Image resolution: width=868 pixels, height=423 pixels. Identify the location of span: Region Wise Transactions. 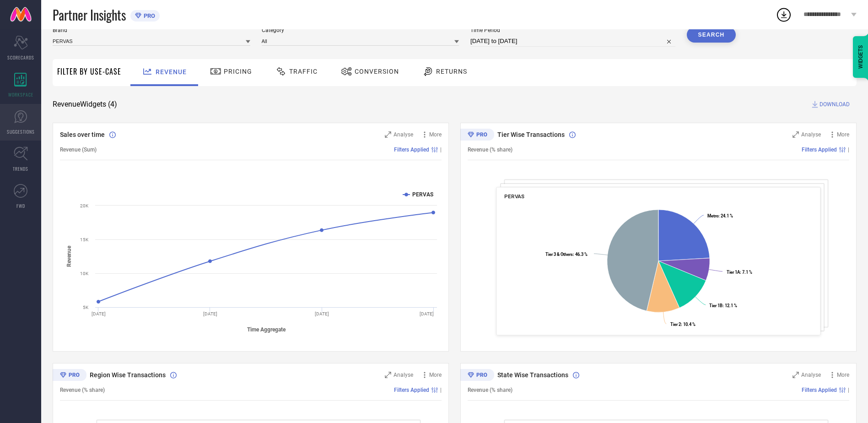
(127, 375).